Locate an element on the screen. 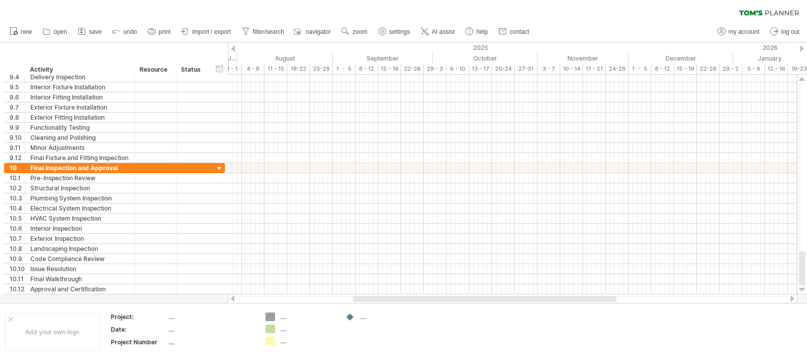 The height and width of the screenshot is (361, 807). div: 9.9 is located at coordinates (17, 127).